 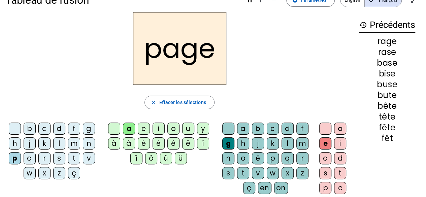 What do you see at coordinates (166, 158) in the screenshot?
I see `div: û` at bounding box center [166, 158].